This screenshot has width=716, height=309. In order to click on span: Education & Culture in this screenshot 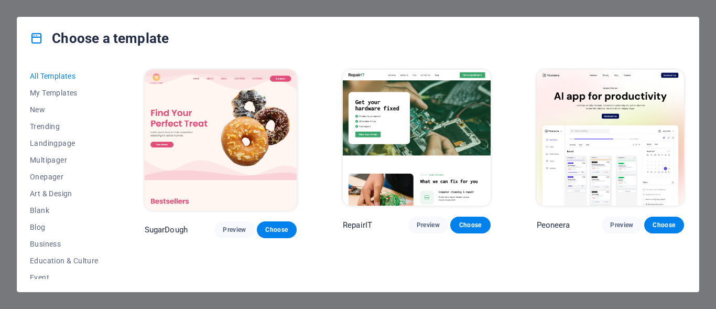, I will do `click(64, 260)`.